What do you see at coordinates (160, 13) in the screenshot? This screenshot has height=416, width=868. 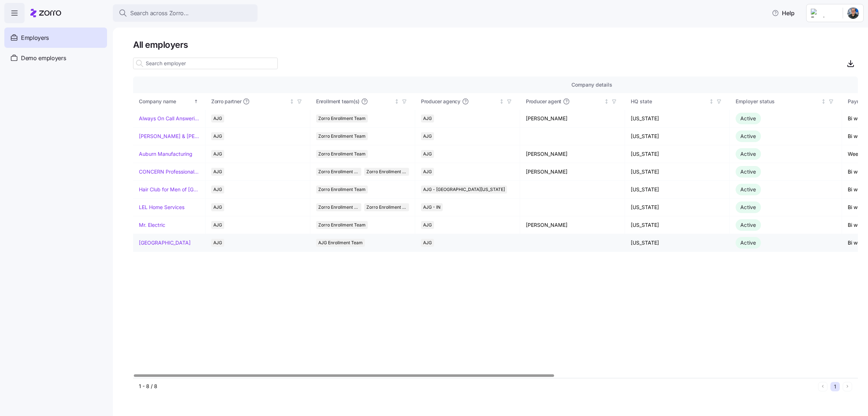 I see `span: Search across Zorro...` at bounding box center [160, 13].